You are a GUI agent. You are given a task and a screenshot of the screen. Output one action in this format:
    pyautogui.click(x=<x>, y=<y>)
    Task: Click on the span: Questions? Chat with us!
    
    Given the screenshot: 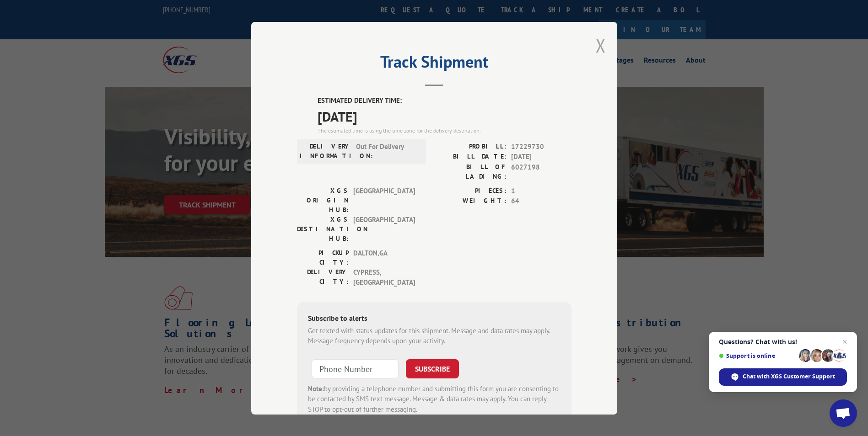 What is the action you would take?
    pyautogui.click(x=783, y=342)
    